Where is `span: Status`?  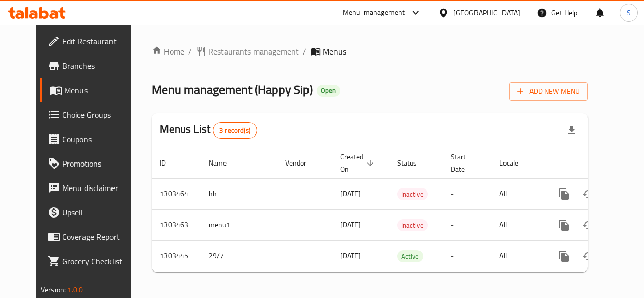
span: Status is located at coordinates (414, 163).